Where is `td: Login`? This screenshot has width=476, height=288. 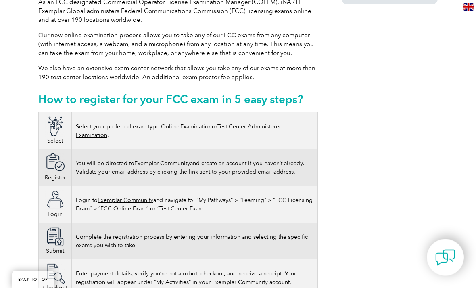 td: Login is located at coordinates (55, 204).